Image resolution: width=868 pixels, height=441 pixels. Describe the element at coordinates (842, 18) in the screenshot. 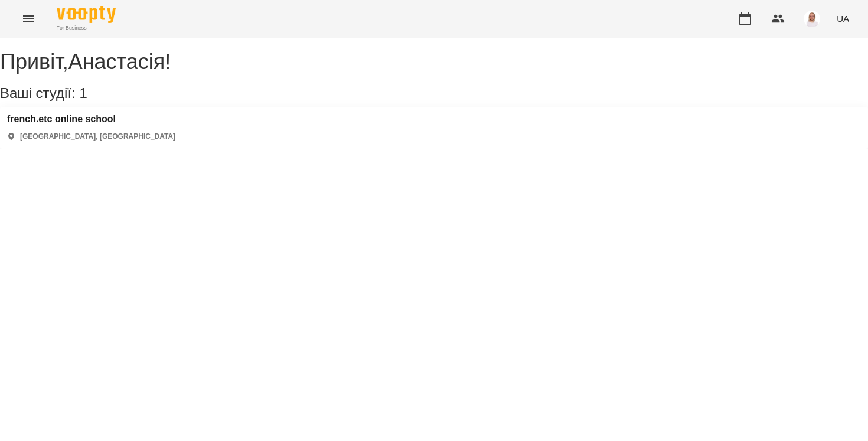

I see `span: UA` at that location.